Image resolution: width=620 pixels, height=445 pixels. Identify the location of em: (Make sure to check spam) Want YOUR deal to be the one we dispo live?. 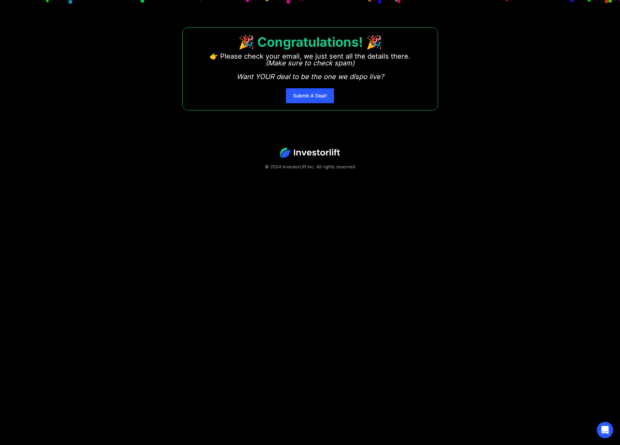
(310, 70).